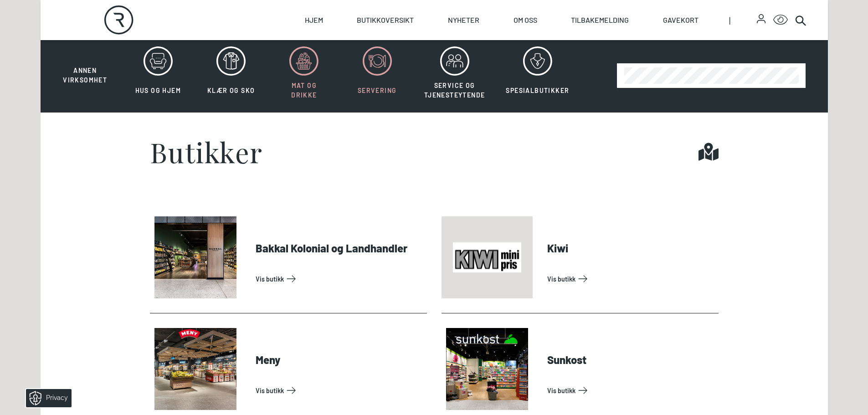  What do you see at coordinates (631, 390) in the screenshot?
I see `a: Vis Butikk: Sunkost` at bounding box center [631, 390].